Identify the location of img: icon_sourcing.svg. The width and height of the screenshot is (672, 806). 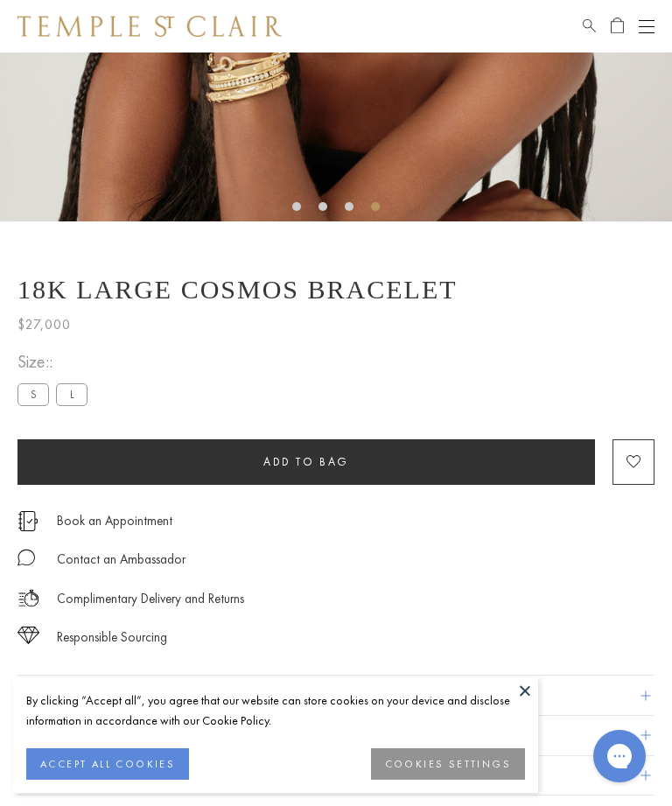
(28, 635).